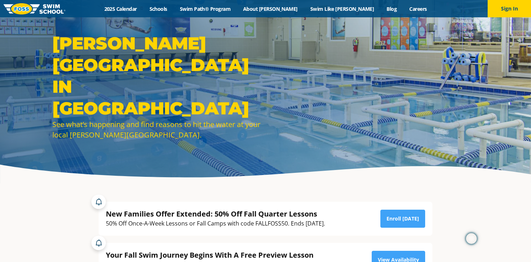 The width and height of the screenshot is (531, 262). What do you see at coordinates (205, 9) in the screenshot?
I see `a: Swim Path® Program` at bounding box center [205, 9].